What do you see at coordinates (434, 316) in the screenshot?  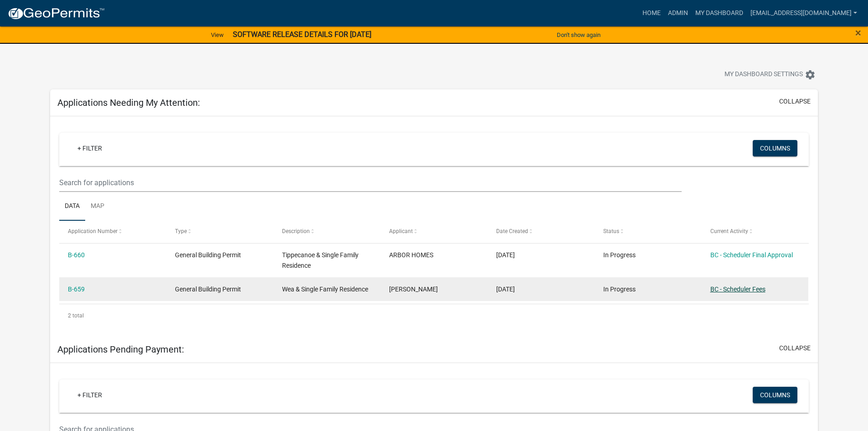 I see `div: 2 total` at bounding box center [434, 316].